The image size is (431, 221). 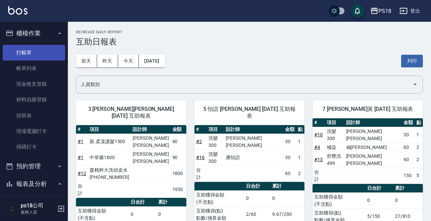 I want to click on button: 今天, so click(x=129, y=61).